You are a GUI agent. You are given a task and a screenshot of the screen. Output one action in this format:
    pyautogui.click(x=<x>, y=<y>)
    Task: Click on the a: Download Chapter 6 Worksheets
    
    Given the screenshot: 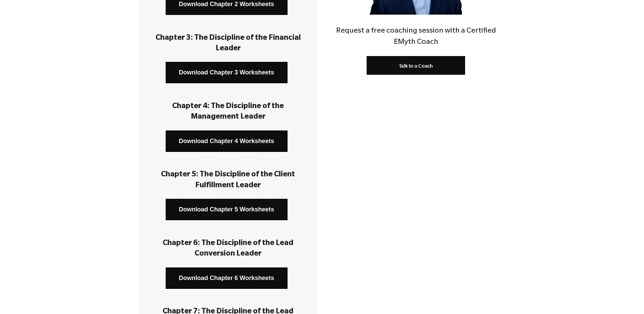 What is the action you would take?
    pyautogui.click(x=226, y=278)
    